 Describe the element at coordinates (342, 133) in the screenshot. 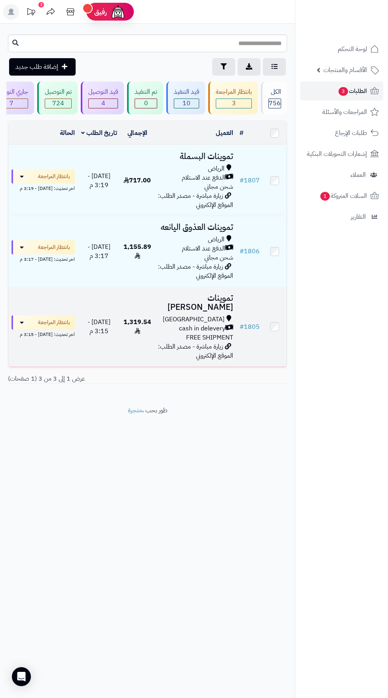

I see `a: طلبات الإرجاع` at that location.